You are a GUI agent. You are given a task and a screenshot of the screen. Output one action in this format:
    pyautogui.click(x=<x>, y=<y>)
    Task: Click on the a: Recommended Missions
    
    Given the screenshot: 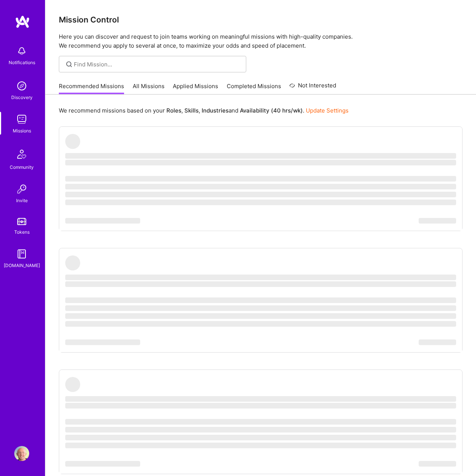 What is the action you would take?
    pyautogui.click(x=91, y=88)
    